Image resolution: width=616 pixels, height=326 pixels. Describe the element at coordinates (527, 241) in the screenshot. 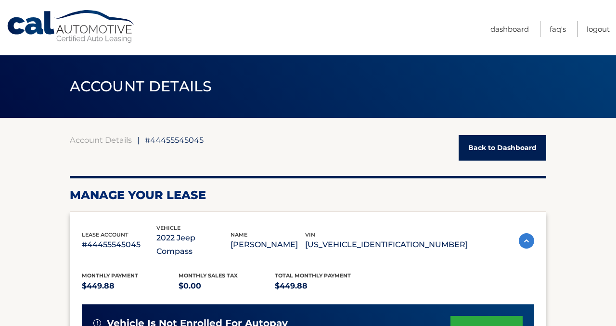

I see `img: accordion-active.svg` at that location.